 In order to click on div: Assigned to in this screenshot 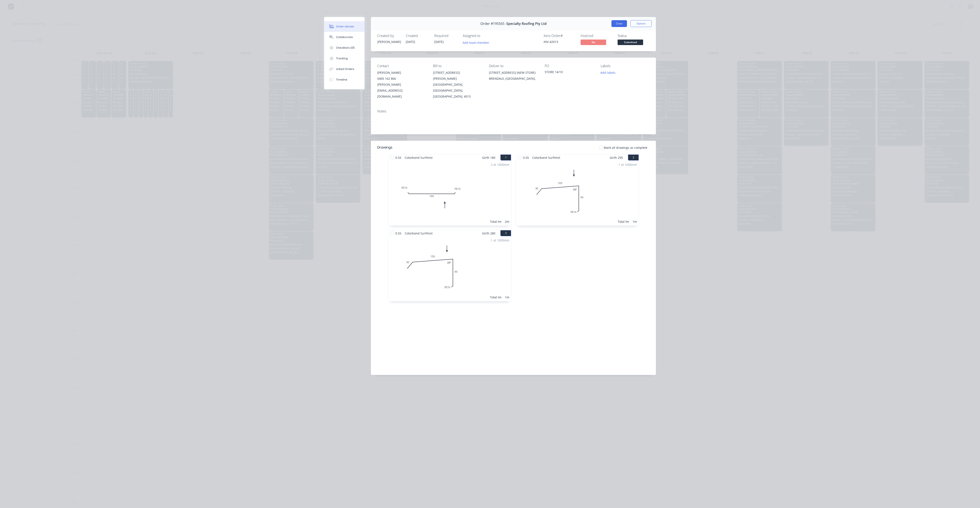, I will do `click(484, 35)`.